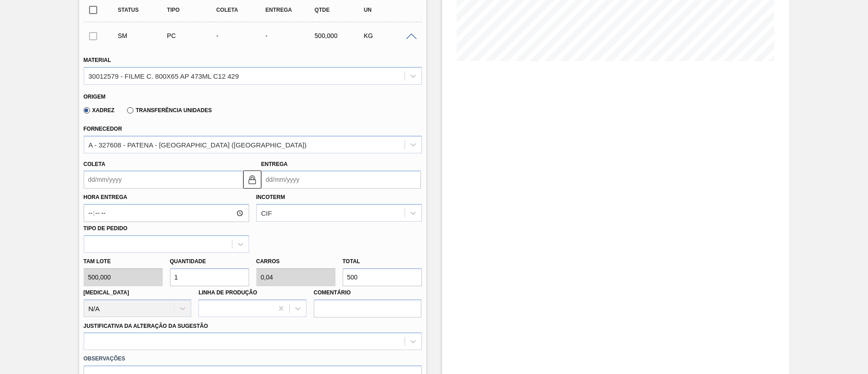  What do you see at coordinates (267, 213) in the screenshot?
I see `div: CIF` at bounding box center [267, 213].